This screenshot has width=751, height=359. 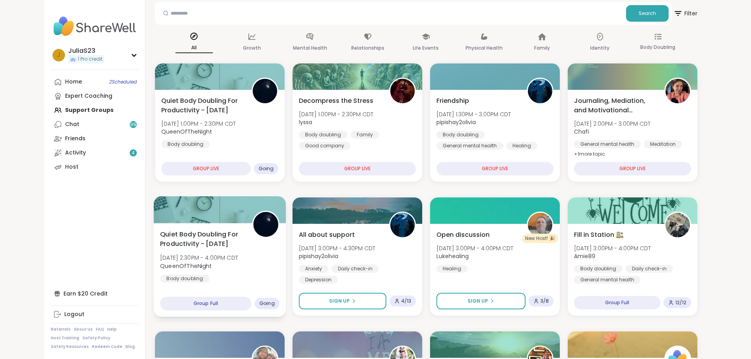 I want to click on p: Family, so click(x=542, y=48).